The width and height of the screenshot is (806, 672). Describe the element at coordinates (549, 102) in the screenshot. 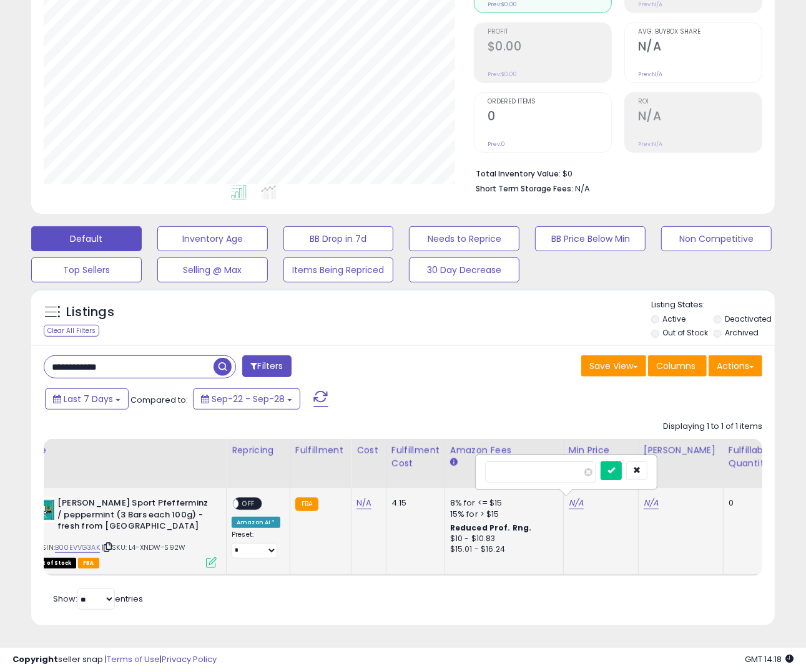

I see `span: Ordered Items` at that location.